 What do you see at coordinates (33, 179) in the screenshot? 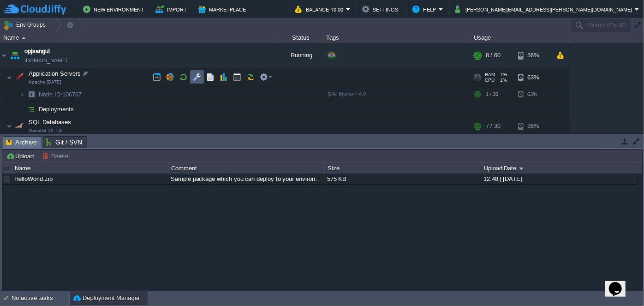
I see `a: HelloWorld.zip` at bounding box center [33, 179].